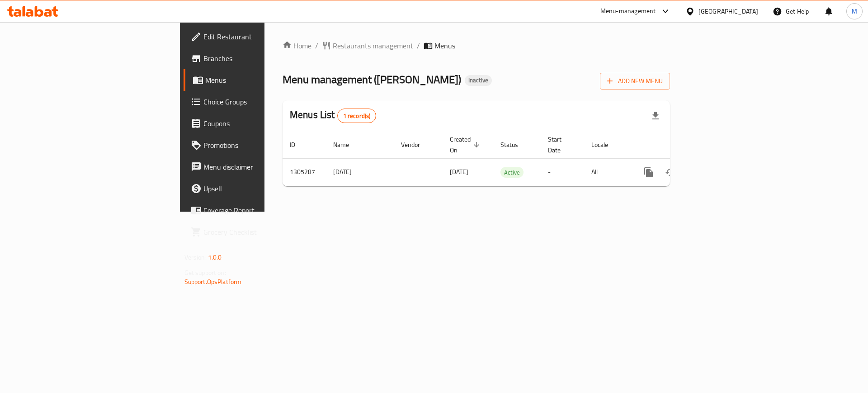  What do you see at coordinates (254, 210) in the screenshot?
I see `a: Coverage Report` at bounding box center [254, 210].